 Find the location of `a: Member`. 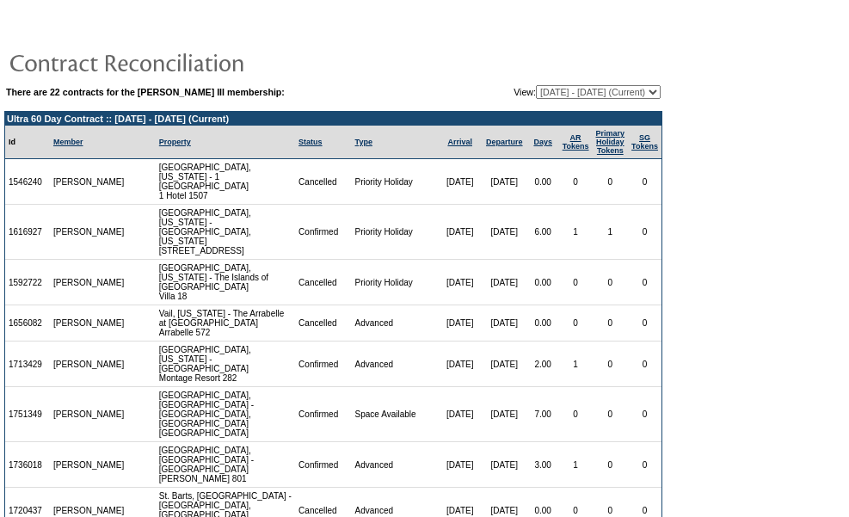

a: Member is located at coordinates (68, 142).